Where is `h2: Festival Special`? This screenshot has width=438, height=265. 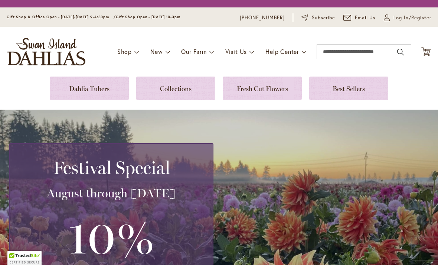 h2: Festival Special is located at coordinates (111, 168).